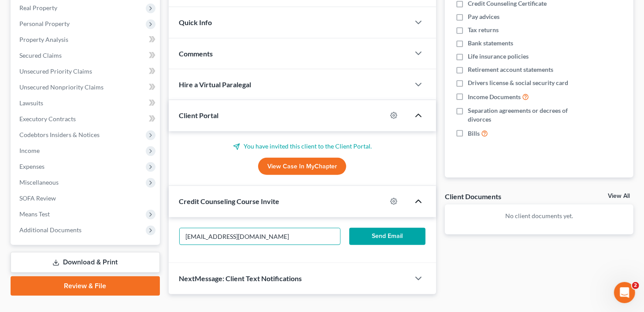 This screenshot has width=644, height=312. Describe the element at coordinates (490, 43) in the screenshot. I see `span: Bank statements` at that location.